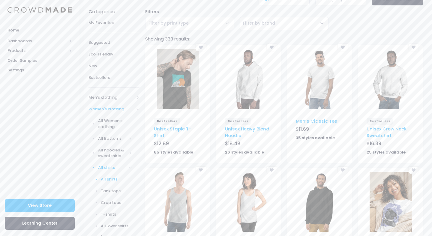  Describe the element at coordinates (116, 215) in the screenshot. I see `span: T-shirts` at that location.